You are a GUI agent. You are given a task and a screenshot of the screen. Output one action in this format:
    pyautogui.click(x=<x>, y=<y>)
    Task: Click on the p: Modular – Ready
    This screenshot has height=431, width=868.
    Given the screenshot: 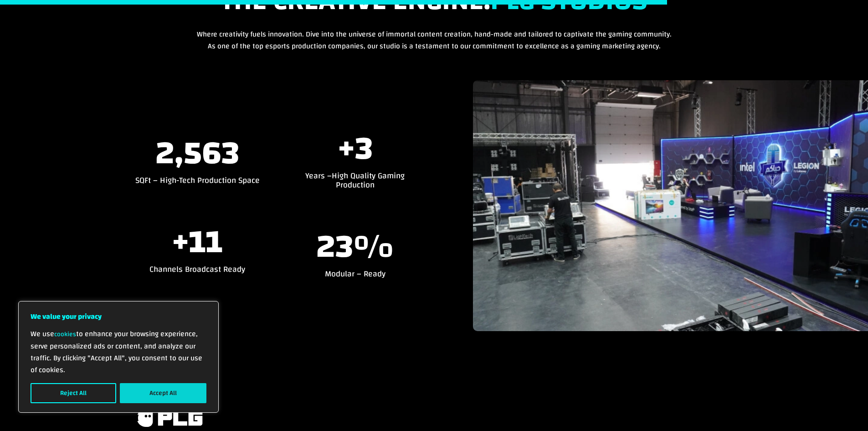 What is the action you would take?
    pyautogui.click(x=356, y=274)
    